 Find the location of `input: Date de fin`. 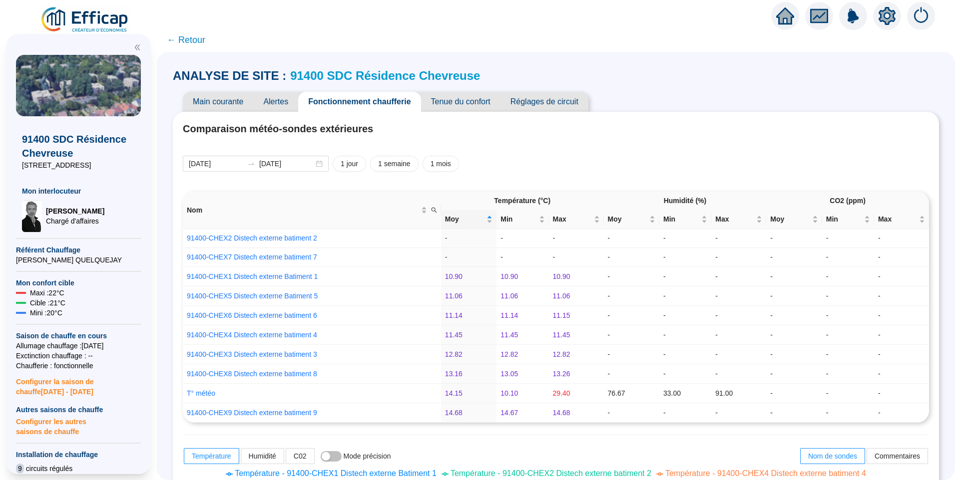

input: Date de fin is located at coordinates (286, 164).